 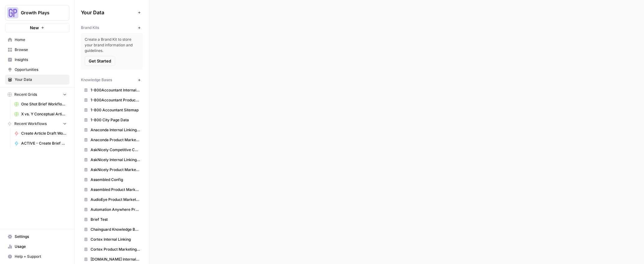 I want to click on a: ACTIVE - Create Brief Workflow, so click(x=41, y=143).